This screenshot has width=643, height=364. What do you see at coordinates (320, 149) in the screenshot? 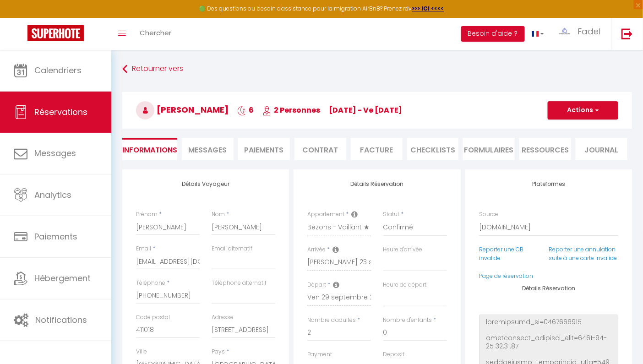
I see `li: Contrat` at bounding box center [320, 149].